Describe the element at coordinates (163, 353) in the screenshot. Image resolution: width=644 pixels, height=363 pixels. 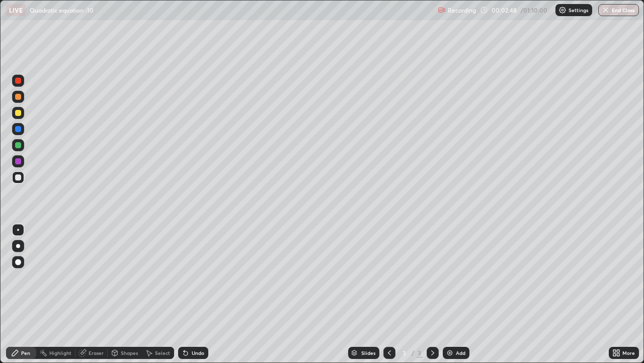
I see `div: Select` at that location.